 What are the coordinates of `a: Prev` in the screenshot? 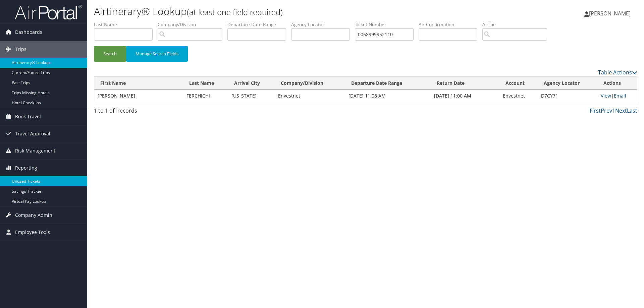 It's located at (606, 110).